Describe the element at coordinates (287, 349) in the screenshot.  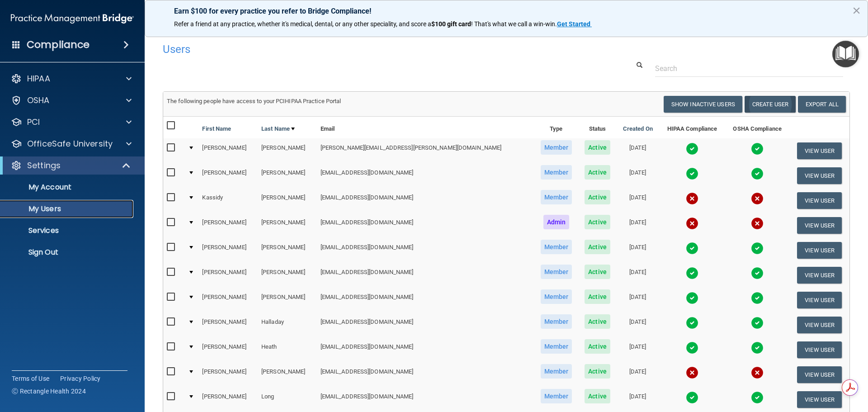
I see `td: Heath` at that location.